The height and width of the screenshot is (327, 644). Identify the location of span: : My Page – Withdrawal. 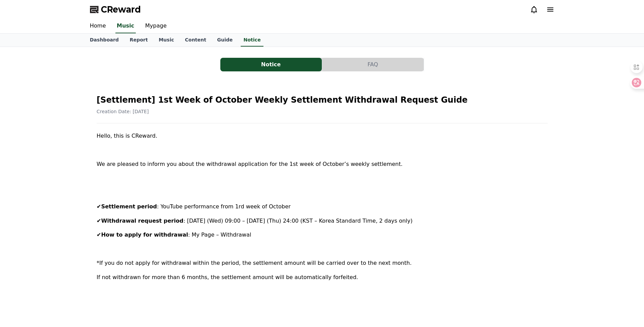
(220, 234).